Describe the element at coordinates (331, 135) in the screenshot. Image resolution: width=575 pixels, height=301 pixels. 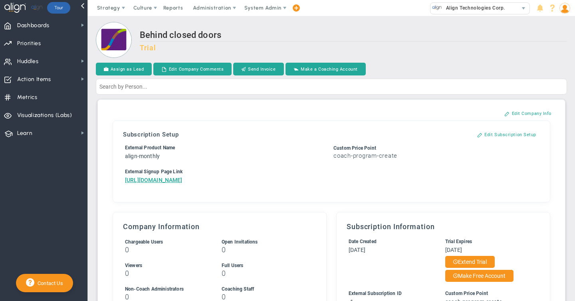
I see `h3: Subscription Setup` at that location.